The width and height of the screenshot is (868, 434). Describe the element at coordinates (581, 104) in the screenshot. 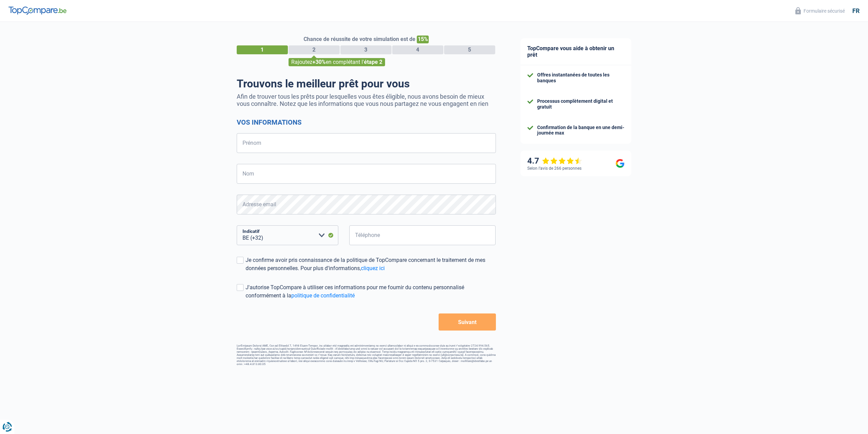

I see `div: Processus complètement digital et gratuit` at that location.